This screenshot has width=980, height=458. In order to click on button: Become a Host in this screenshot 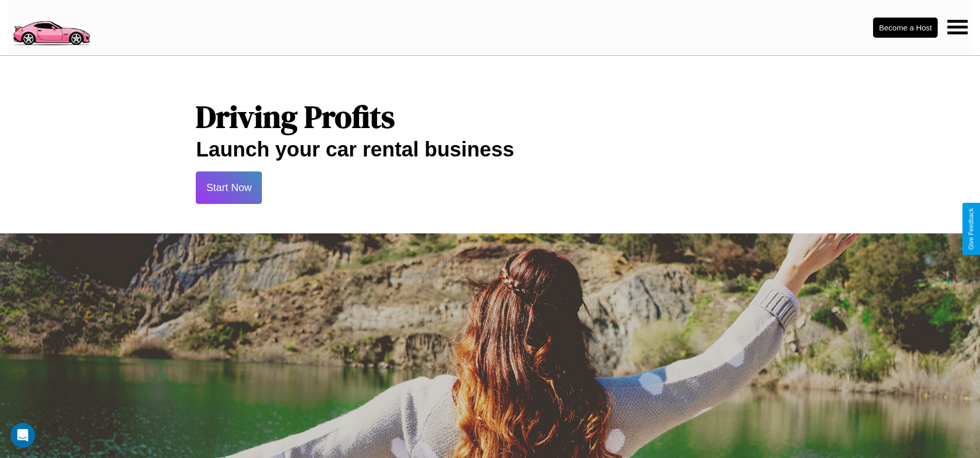, I will do `click(905, 28)`.